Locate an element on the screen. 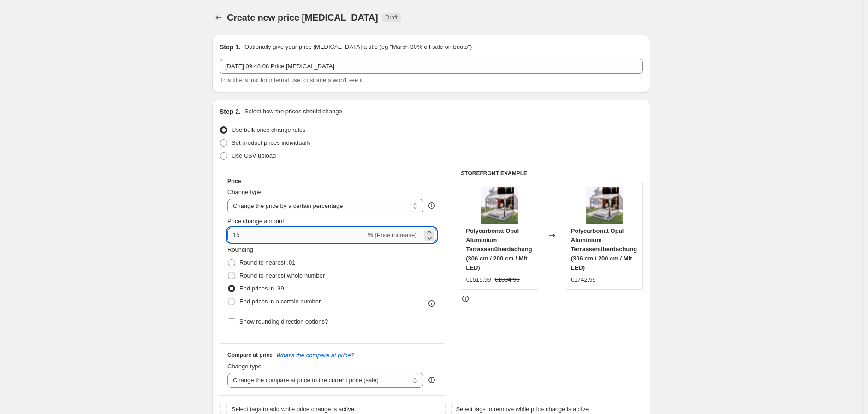 This screenshot has height=414, width=868. span: Set product prices individually is located at coordinates (271, 143).